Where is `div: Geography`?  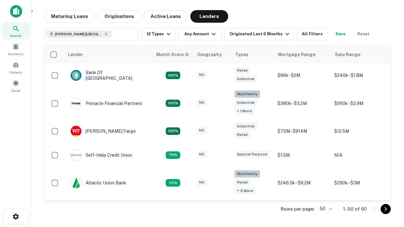
div: Geography is located at coordinates (210, 55).